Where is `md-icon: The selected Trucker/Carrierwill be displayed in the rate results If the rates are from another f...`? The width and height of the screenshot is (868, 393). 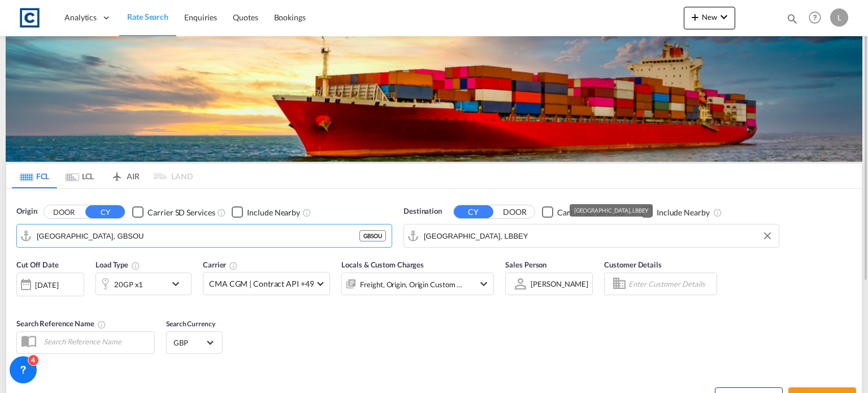 md-icon: The selected Trucker/Carrierwill be displayed in the rate results If the rates are from another f... is located at coordinates (233, 266).